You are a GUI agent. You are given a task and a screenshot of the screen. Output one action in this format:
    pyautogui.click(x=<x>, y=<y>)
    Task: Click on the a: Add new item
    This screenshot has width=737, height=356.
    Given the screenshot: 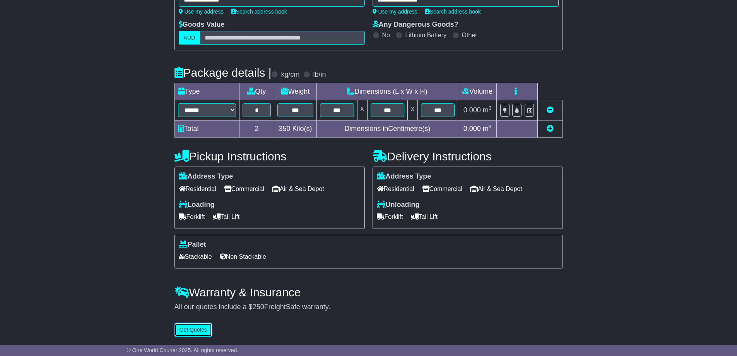 What is the action you would take?
    pyautogui.click(x=550, y=129)
    